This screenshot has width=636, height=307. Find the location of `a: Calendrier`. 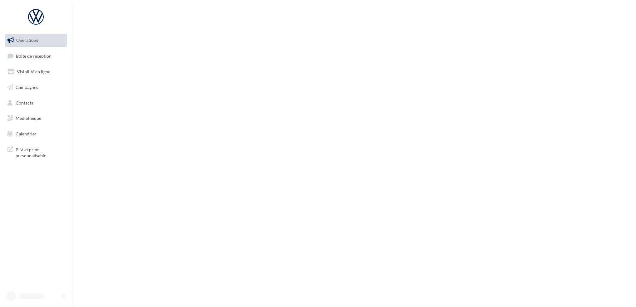

a: Calendrier is located at coordinates (36, 134).